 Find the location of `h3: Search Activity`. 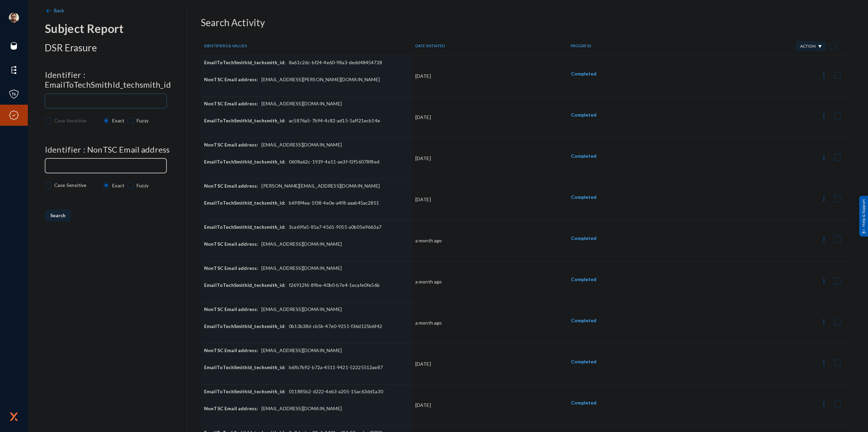

h3: Search Activity is located at coordinates (526, 23).